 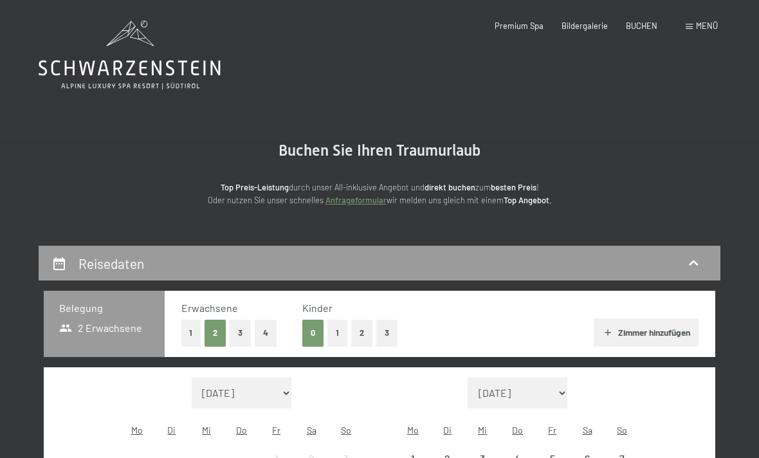 What do you see at coordinates (449, 187) in the screenshot?
I see `strong: direkt buchen` at bounding box center [449, 187].